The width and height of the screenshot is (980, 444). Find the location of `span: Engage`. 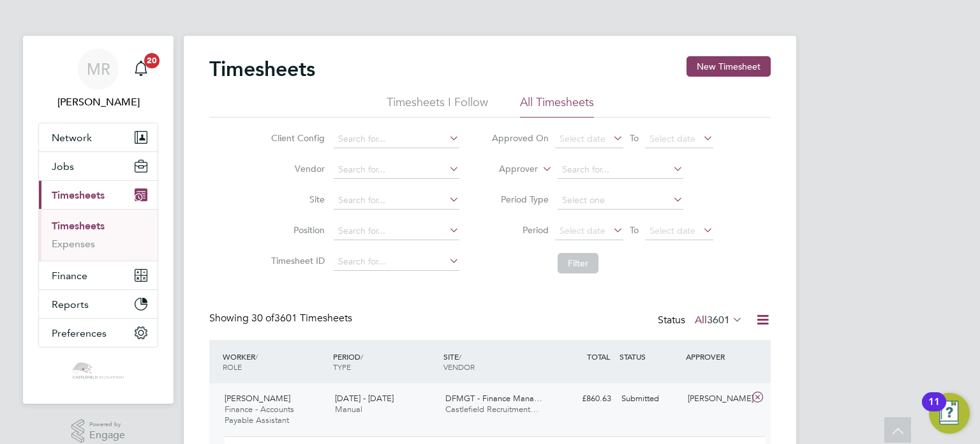

span: Engage is located at coordinates (107, 435).